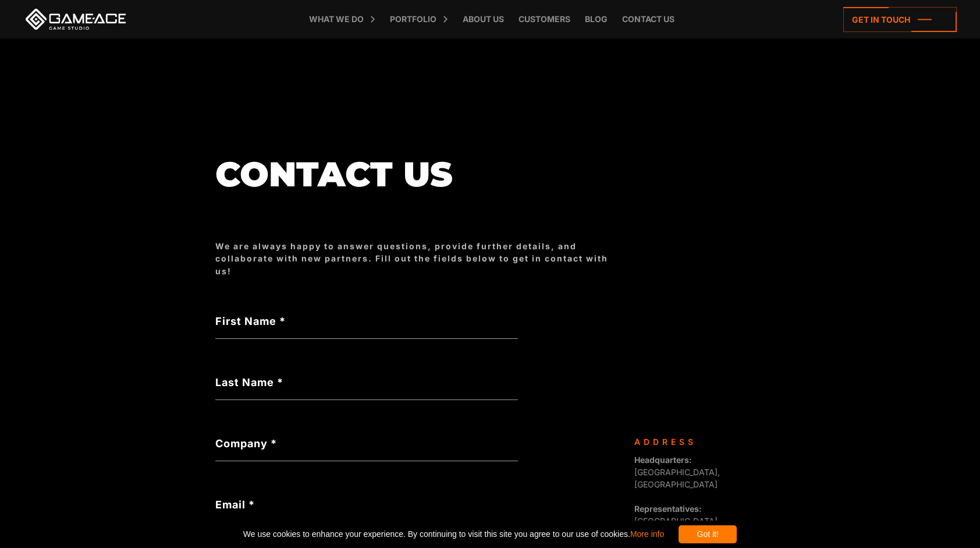  Describe the element at coordinates (419, 174) in the screenshot. I see `h1: Contact us` at that location.